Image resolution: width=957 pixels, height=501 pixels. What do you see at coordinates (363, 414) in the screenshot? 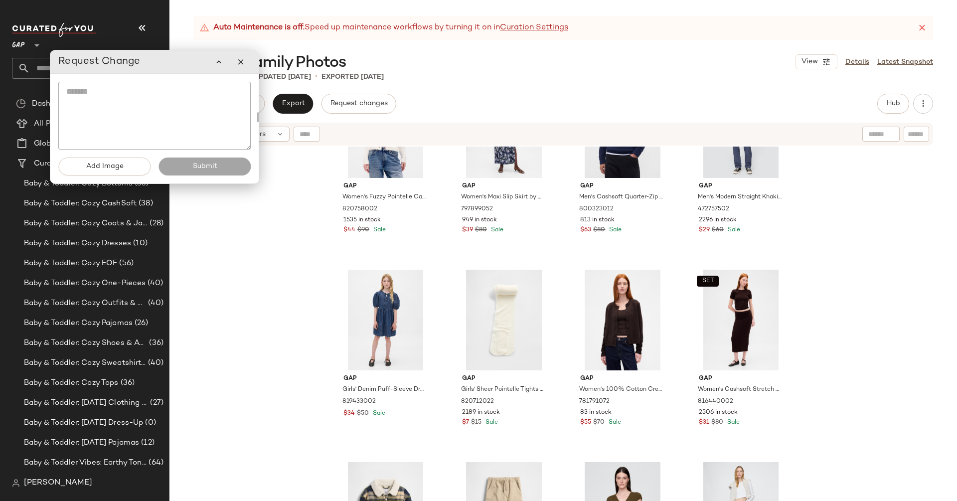
I see `span: $50` at bounding box center [363, 414].